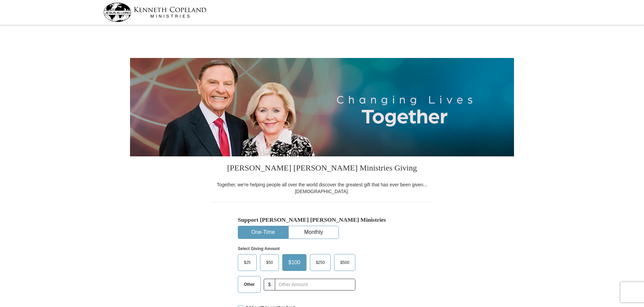  What do you see at coordinates (345, 263) in the screenshot?
I see `span: $500` at bounding box center [345, 263].